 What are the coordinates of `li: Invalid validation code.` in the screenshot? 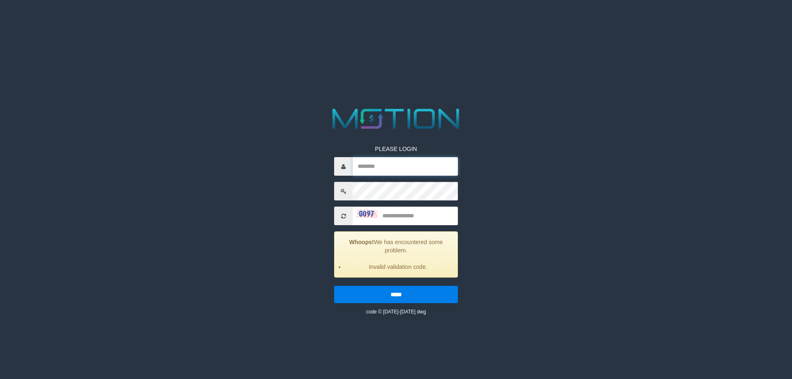 It's located at (398, 267).